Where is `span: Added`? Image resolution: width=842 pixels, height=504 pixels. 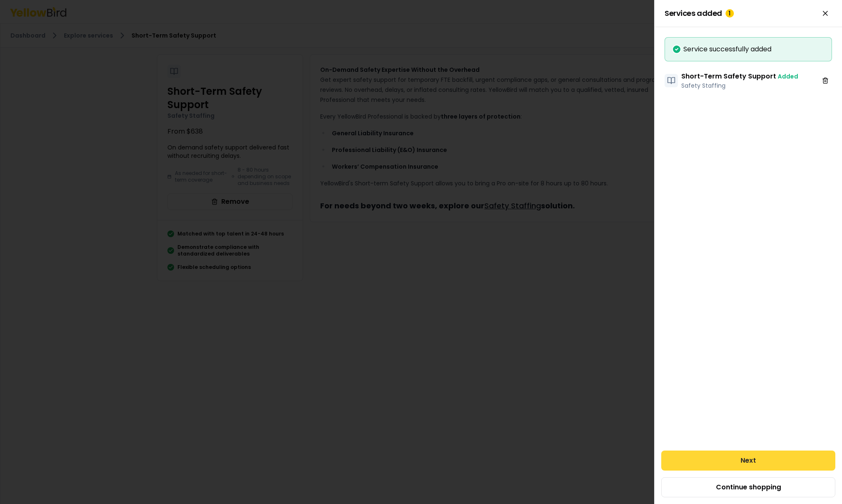
span: Added is located at coordinates (788, 76).